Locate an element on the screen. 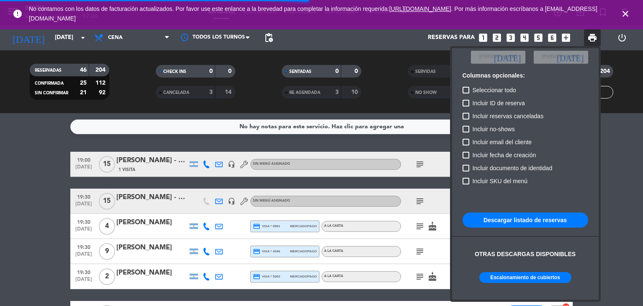  div: Otras descargas disponibles is located at coordinates (525, 254).